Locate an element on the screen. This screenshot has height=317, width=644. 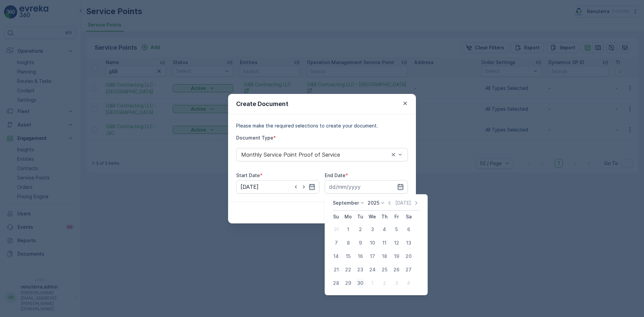
label: Start Date is located at coordinates (248, 175).